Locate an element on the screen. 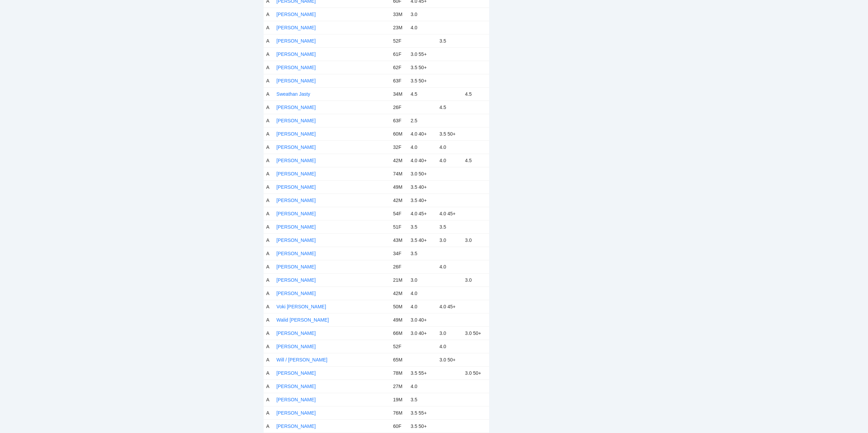 This screenshot has height=433, width=868. td: 76M is located at coordinates (399, 413).